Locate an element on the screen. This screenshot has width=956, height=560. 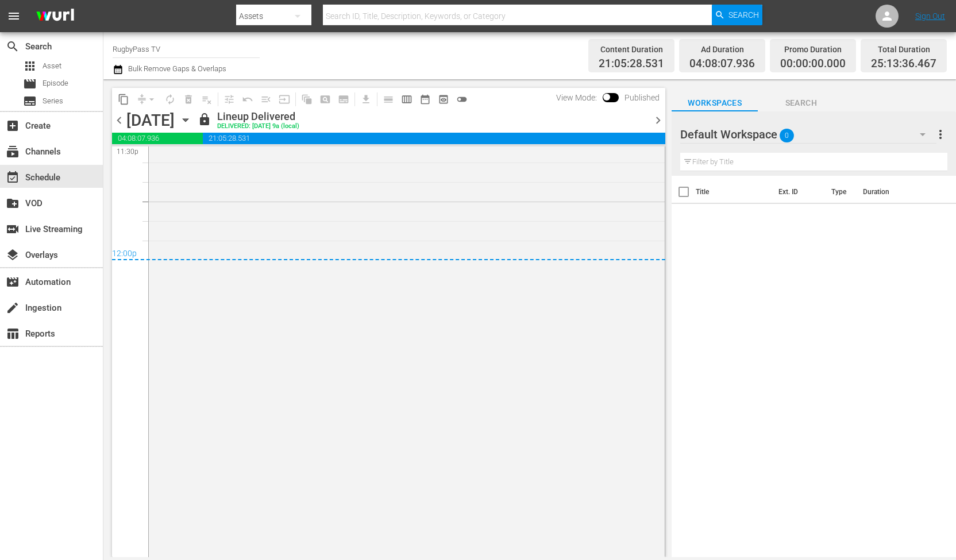
span: VOD is located at coordinates (12, 203).